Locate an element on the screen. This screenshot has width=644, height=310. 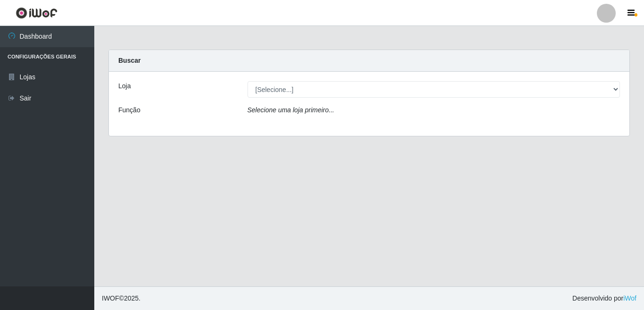
img: CoreUI Logo is located at coordinates (36, 13).